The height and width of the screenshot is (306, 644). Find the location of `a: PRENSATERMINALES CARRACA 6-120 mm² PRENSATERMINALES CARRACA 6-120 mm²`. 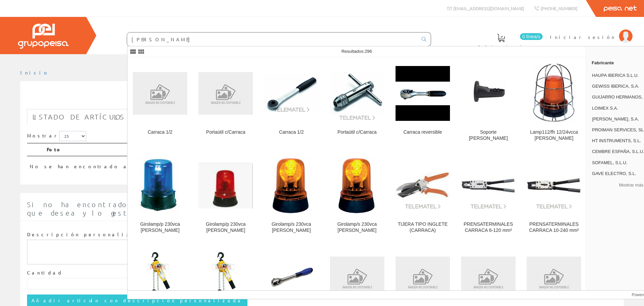

a: PRENSATERMINALES CARRACA 6-120 mm² PRENSATERMINALES CARRACA 6-120 mm² is located at coordinates (488, 195).